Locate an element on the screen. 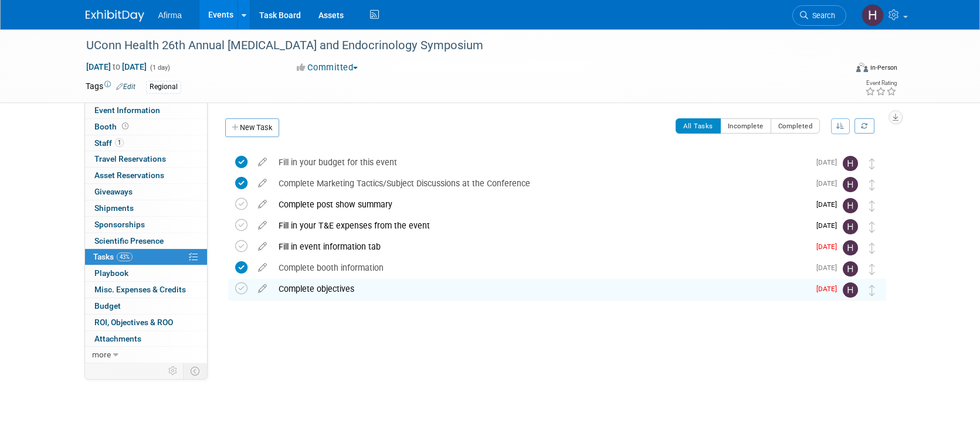 The image size is (980, 440). span: Scientific Presence is located at coordinates (129, 241).